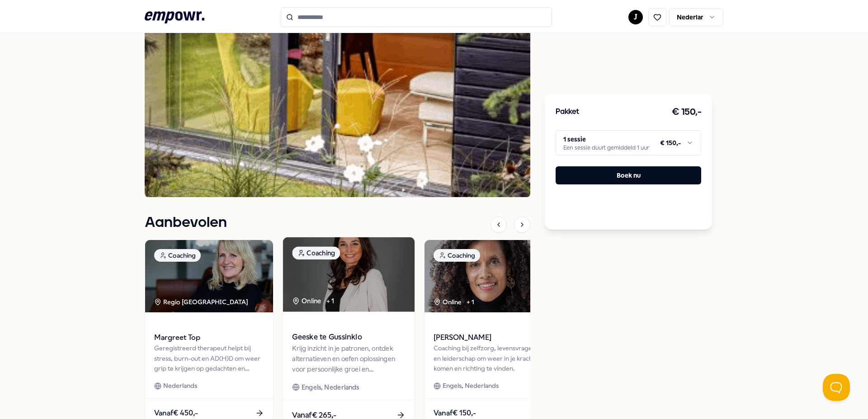  I want to click on font: Nederlands, so click(180, 385).